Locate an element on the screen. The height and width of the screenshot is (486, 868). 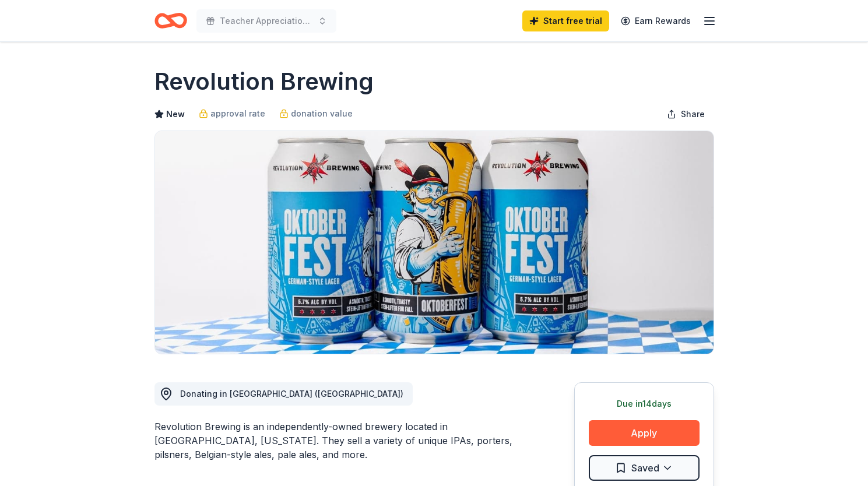
button: Saved is located at coordinates (644, 468).